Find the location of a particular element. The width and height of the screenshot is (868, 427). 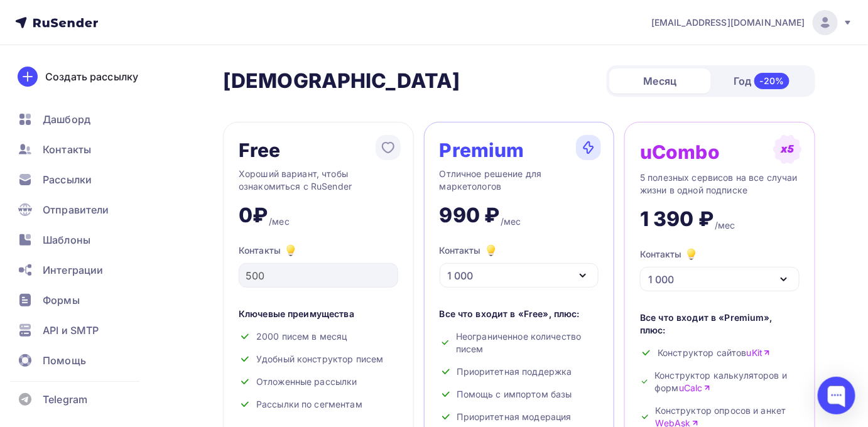

a: Контакты is located at coordinates (85, 150).